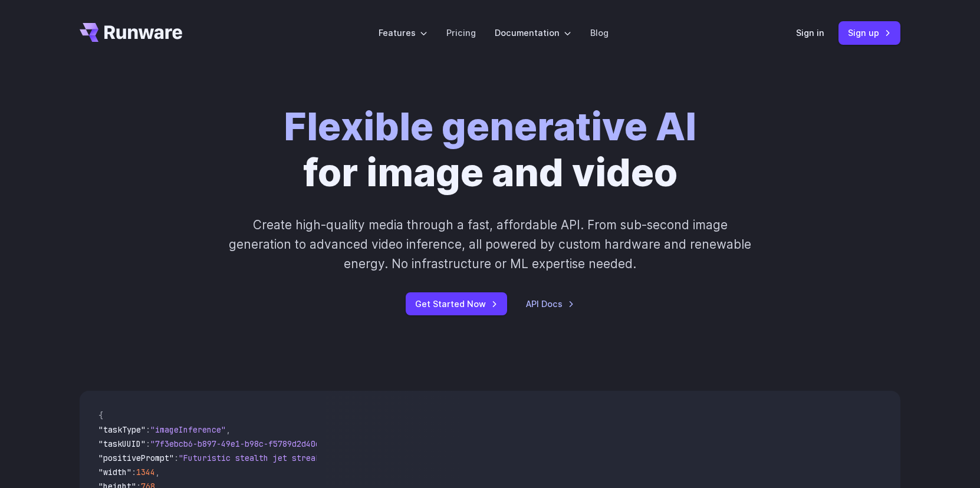 The height and width of the screenshot is (488, 980). I want to click on span: "Futuristic stealth jet streaking through a neon-lit cityscape with glowing purple exhaust", so click(394, 458).